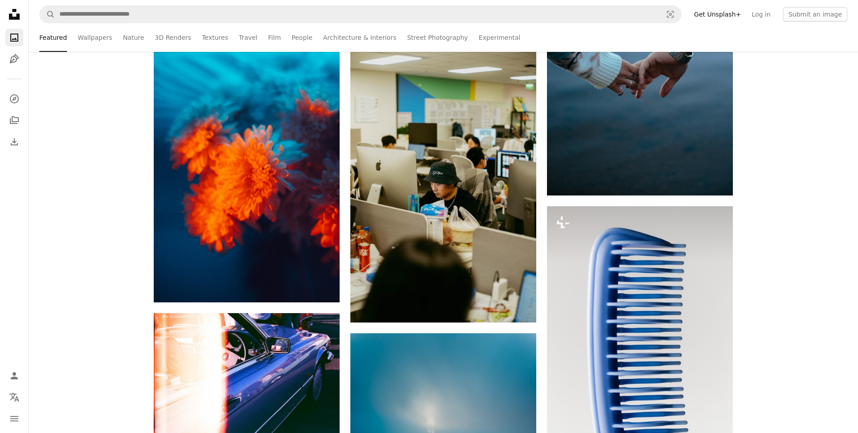 This screenshot has width=858, height=433. I want to click on a: Textures, so click(215, 38).